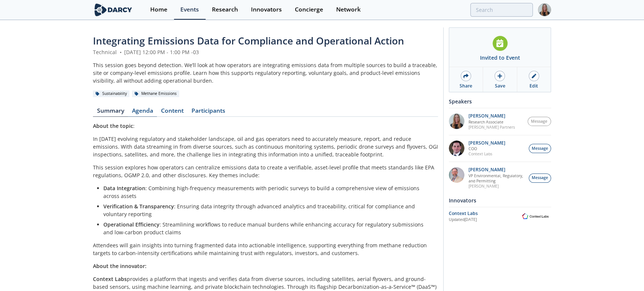 This screenshot has width=644, height=291. Describe the element at coordinates (502, 10) in the screenshot. I see `input: Advanced Search` at that location.